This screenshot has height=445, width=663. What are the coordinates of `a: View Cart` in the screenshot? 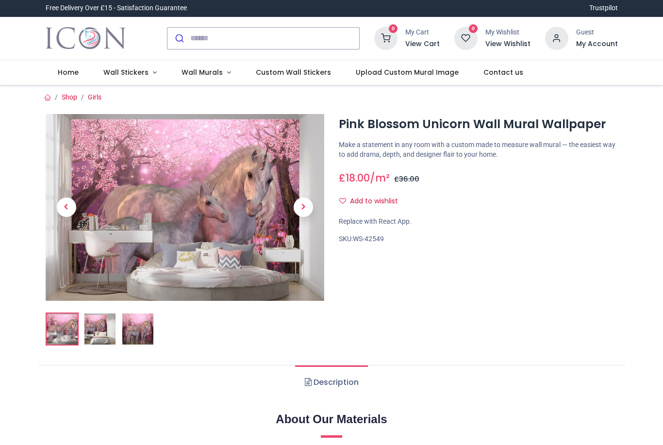 It's located at (423, 44).